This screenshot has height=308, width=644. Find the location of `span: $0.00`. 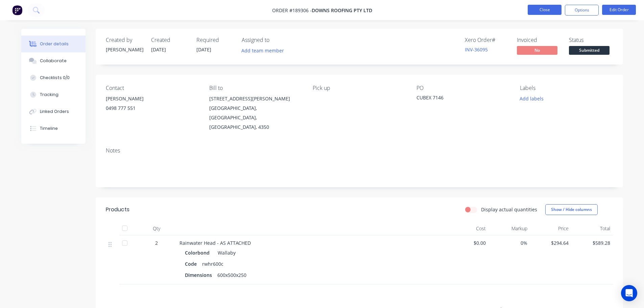

span: $0.00 is located at coordinates (468, 242).